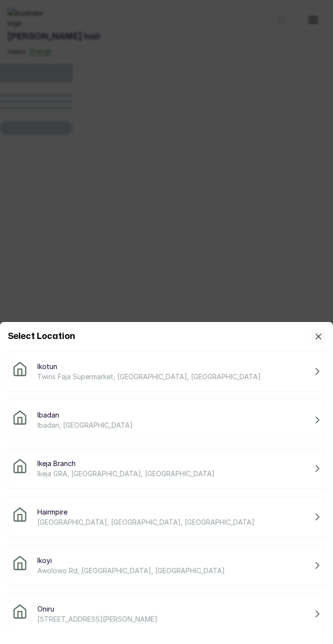 Image resolution: width=333 pixels, height=644 pixels. What do you see at coordinates (85, 415) in the screenshot?
I see `span: Ibadan` at bounding box center [85, 415].